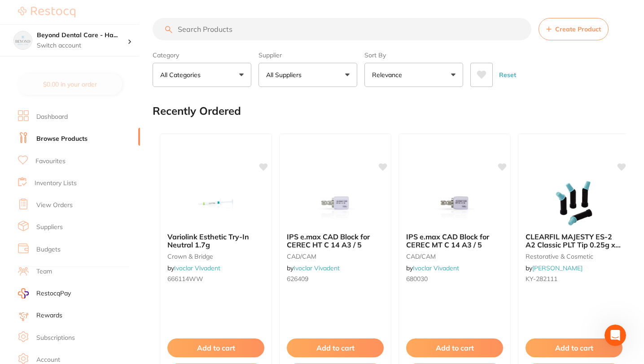 The width and height of the screenshot is (644, 364). Describe the element at coordinates (32, 290) in the screenshot. I see `button: Gif picker` at that location.